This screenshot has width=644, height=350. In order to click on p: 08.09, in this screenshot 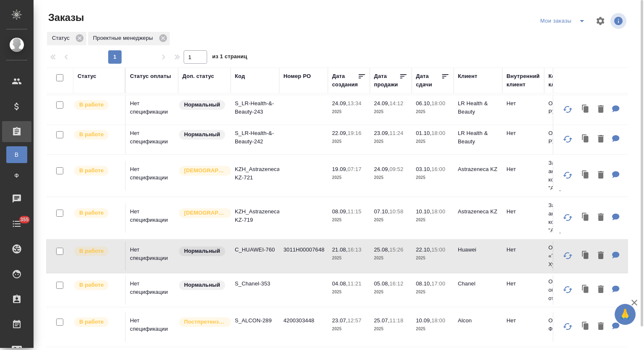, I will do `click(339, 211)`.